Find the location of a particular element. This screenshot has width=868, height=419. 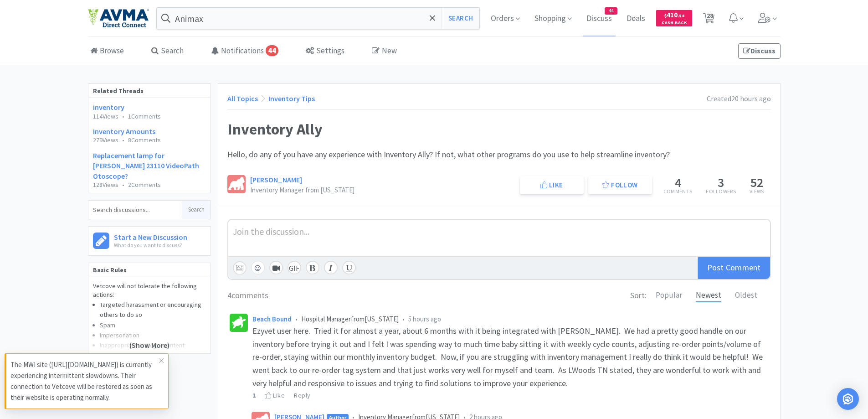

a: Inventory Tips is located at coordinates (292, 98).